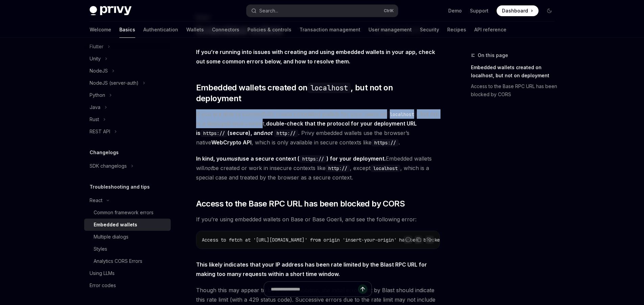  Describe the element at coordinates (430, 240) in the screenshot. I see `button: Ask AI` at that location.